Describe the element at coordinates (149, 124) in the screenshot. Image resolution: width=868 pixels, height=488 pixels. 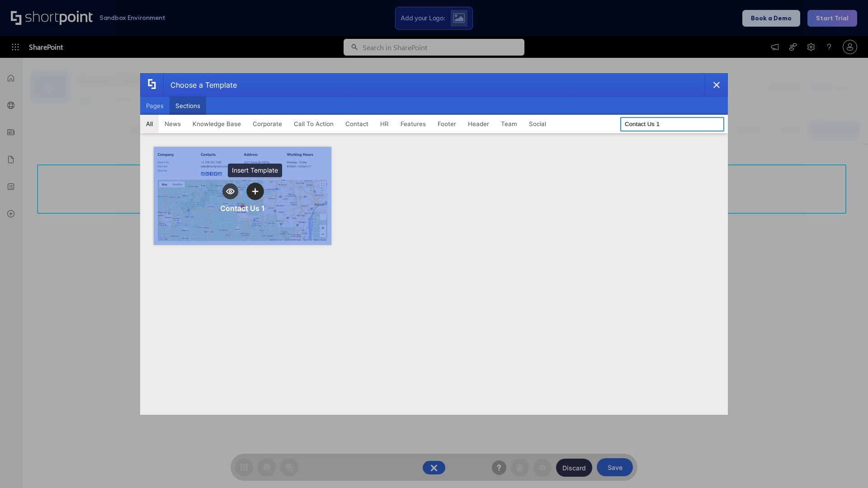
I see `button: All` at that location.